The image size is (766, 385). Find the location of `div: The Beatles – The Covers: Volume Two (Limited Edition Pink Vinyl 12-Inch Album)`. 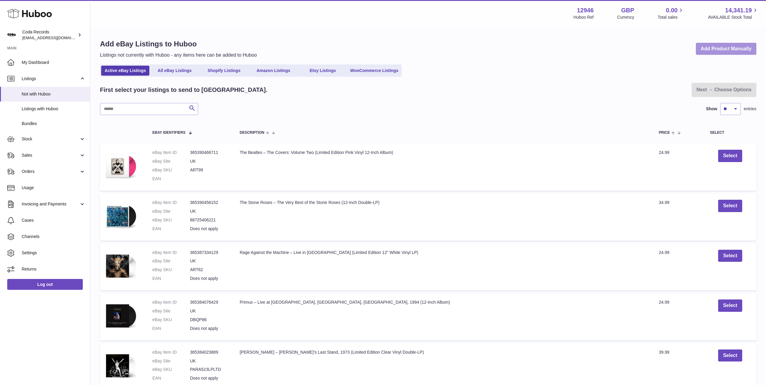

div: The Beatles – The Covers: Volume Two (Limited Edition Pink Vinyl 12-Inch Album) is located at coordinates (443, 152).